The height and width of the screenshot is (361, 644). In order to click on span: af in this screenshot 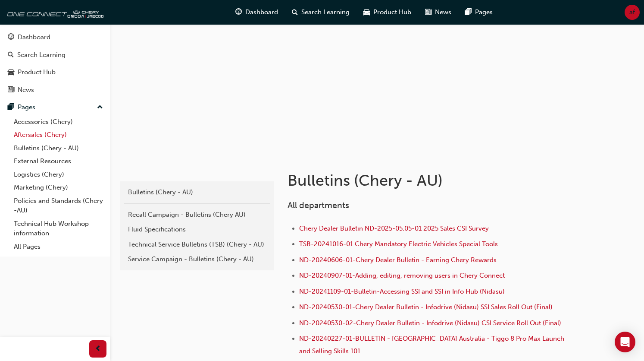, I will do `click(632, 12)`.